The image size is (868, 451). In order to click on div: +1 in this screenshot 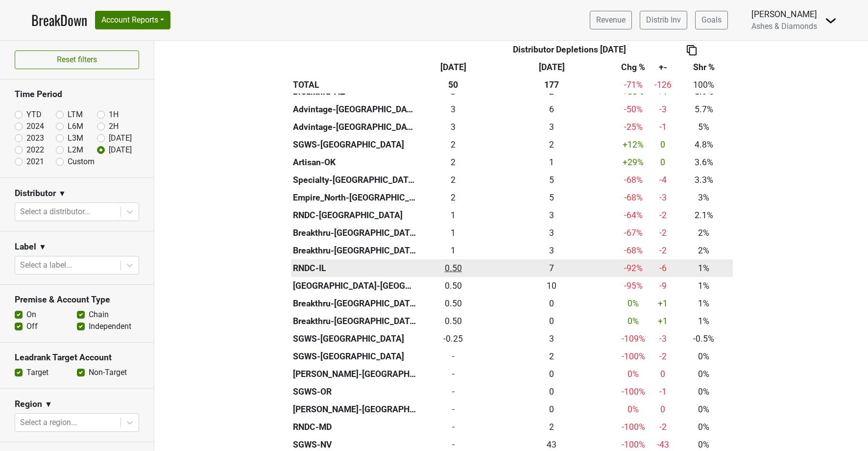, I will do `click(663, 303)`.